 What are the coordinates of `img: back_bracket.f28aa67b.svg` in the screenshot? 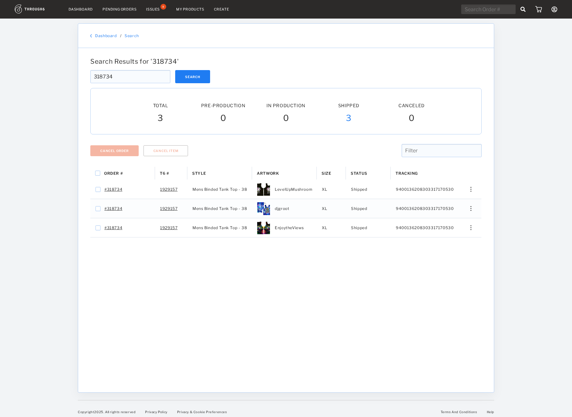 It's located at (91, 36).